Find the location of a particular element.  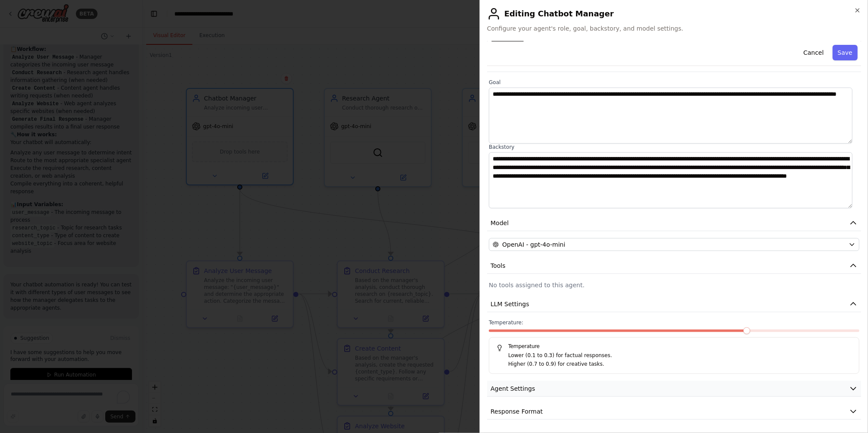

h2: Editing Chatbot Manager is located at coordinates (674, 14).